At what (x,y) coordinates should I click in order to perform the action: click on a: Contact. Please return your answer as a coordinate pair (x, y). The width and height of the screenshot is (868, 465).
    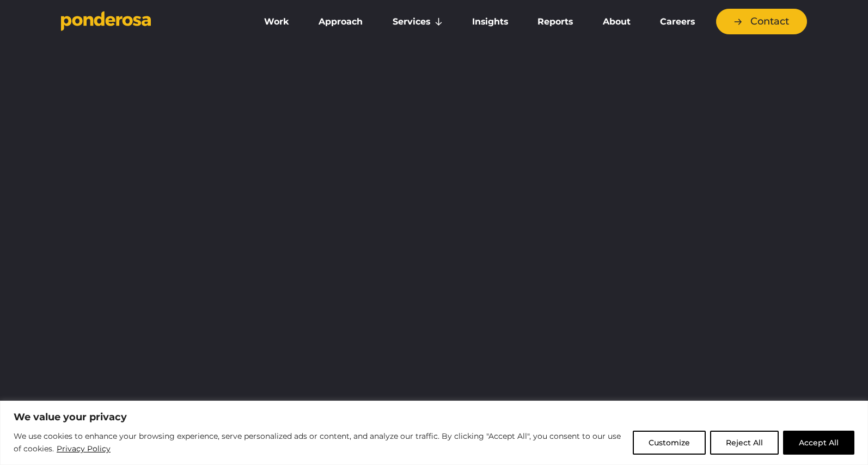
    Looking at the image, I should click on (761, 21).